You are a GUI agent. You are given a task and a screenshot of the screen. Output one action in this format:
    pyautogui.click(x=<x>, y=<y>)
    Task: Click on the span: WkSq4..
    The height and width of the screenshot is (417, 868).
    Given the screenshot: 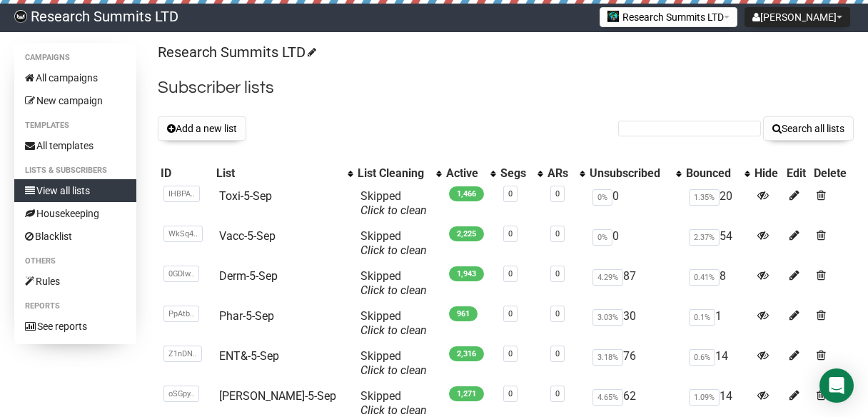 What is the action you would take?
    pyautogui.click(x=183, y=233)
    